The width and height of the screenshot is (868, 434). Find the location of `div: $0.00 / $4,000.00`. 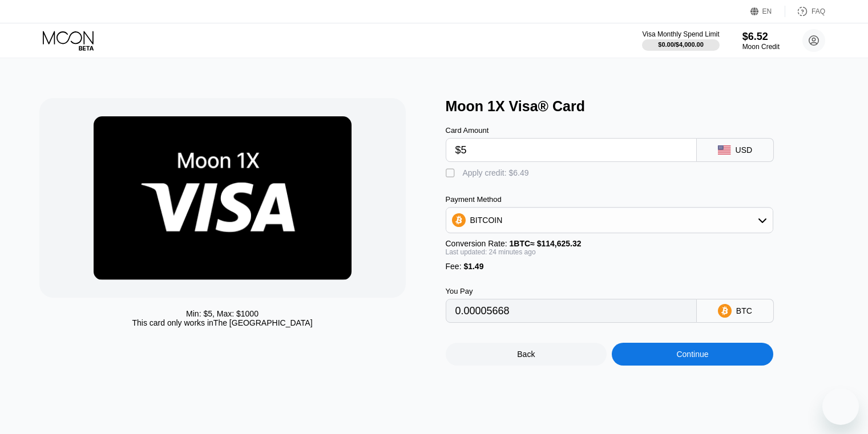

div: $0.00 / $4,000.00 is located at coordinates (681, 44).